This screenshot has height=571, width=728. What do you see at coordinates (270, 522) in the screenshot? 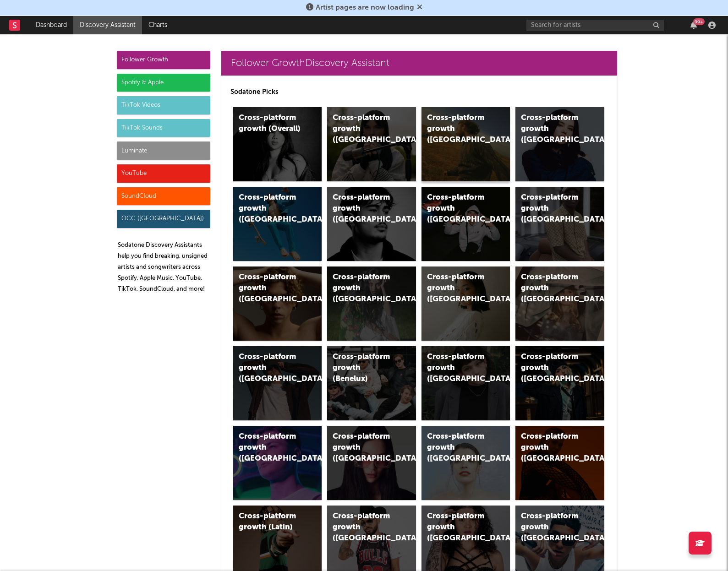
I see `div: Cross-platform growth (Latin)` at bounding box center [270, 522].